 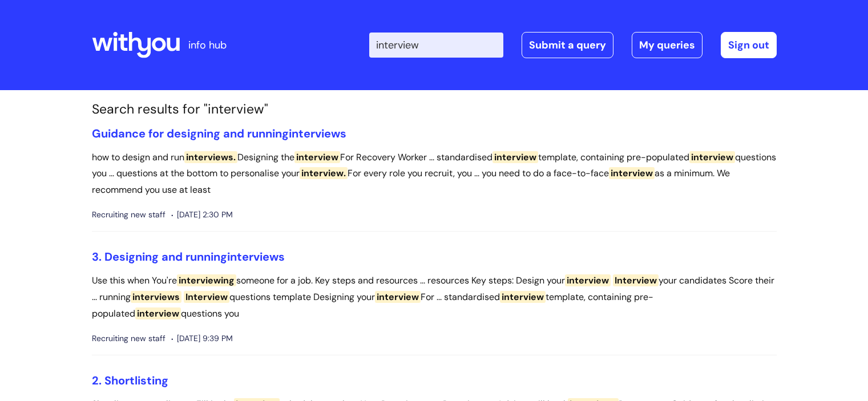 What do you see at coordinates (667, 45) in the screenshot?
I see `a: My queries` at bounding box center [667, 45].